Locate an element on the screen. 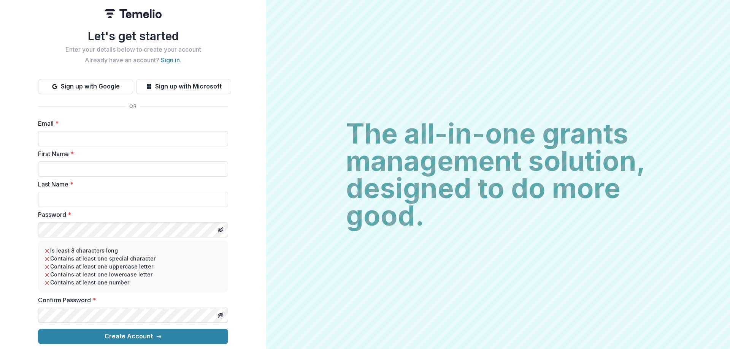 The width and height of the screenshot is (730, 349). a: Sign in is located at coordinates (170, 60).